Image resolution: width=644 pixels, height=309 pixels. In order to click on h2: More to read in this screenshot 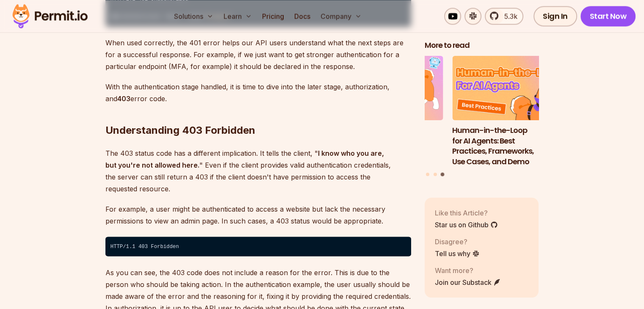, I will do `click(482, 46)`.